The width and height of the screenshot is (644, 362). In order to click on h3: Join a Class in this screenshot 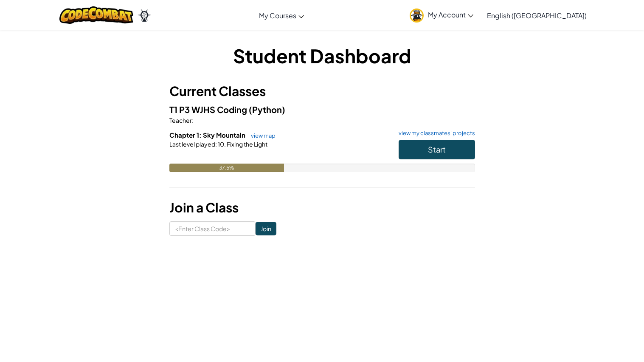, I will do `click(323, 207)`.